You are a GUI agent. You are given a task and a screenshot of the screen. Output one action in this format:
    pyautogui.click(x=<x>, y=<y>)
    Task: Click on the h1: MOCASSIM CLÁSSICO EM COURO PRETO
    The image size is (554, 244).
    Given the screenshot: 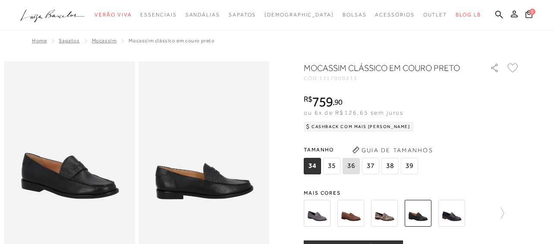 What is the action you would take?
    pyautogui.click(x=385, y=68)
    